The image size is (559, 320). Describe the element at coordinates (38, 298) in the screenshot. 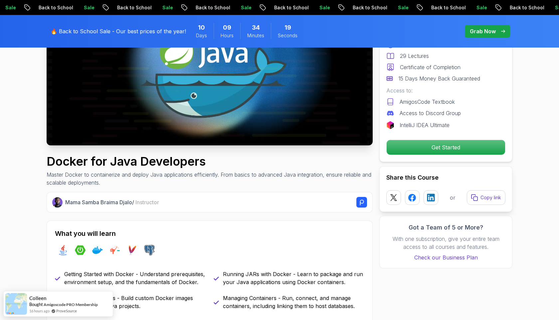

I see `span: Colleen` at that location.